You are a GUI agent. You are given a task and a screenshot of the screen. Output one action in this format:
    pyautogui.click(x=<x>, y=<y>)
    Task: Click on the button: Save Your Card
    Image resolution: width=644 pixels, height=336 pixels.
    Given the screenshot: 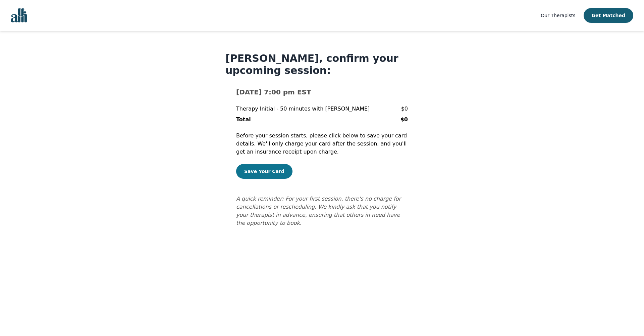 What is the action you would take?
    pyautogui.click(x=264, y=171)
    